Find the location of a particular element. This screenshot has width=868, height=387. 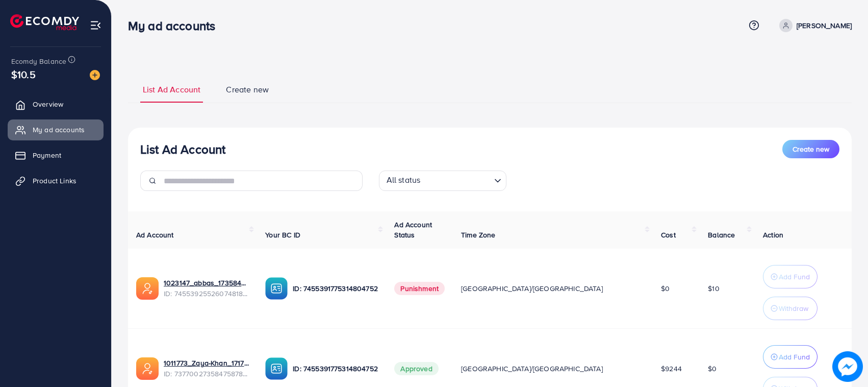

span: All status is located at coordinates (403, 180).